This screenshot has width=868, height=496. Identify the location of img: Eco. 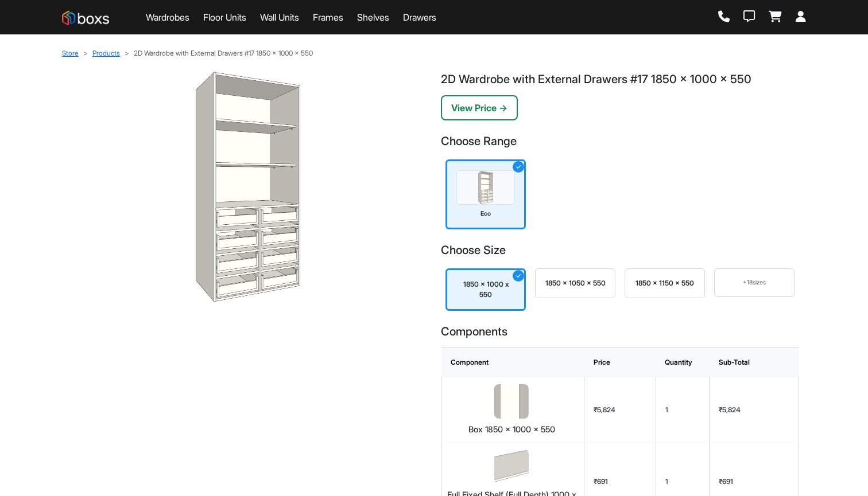
(486, 187).